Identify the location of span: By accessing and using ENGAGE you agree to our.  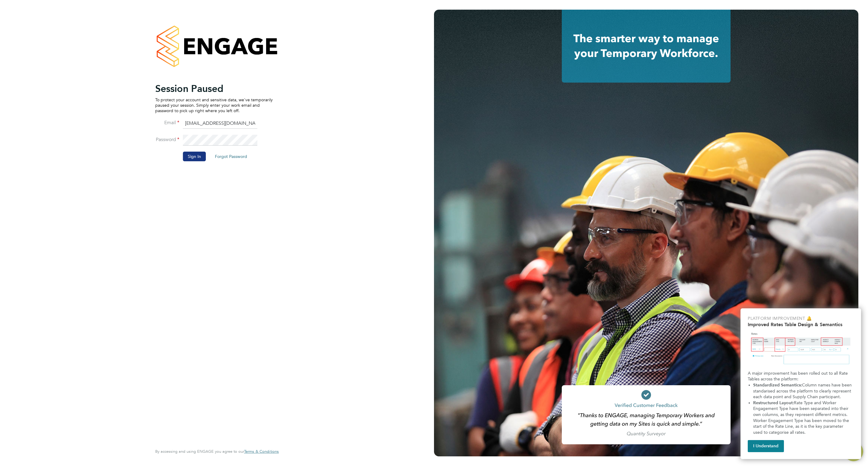
(217, 450).